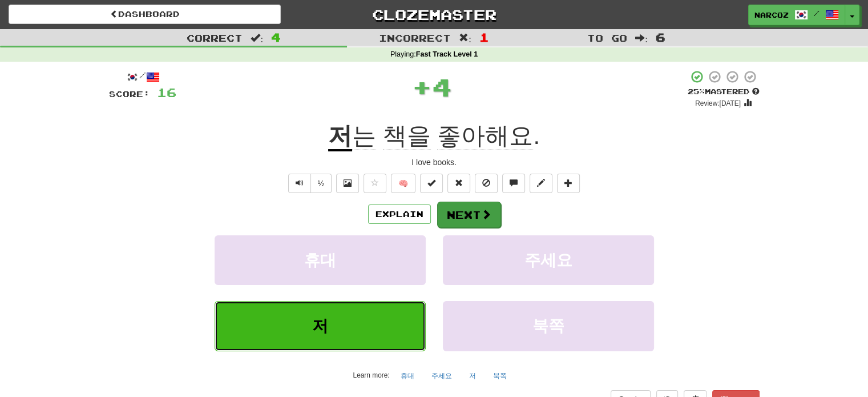  Describe the element at coordinates (434, 162) in the screenshot. I see `div: I love books.` at that location.